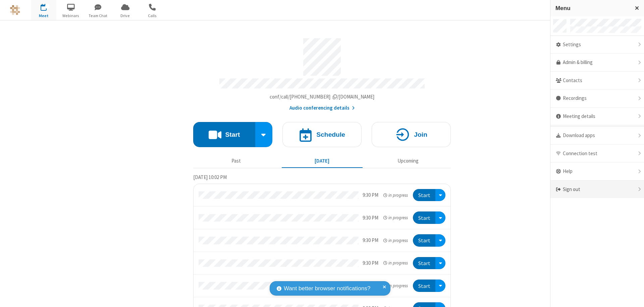 This screenshot has height=307, width=644. What do you see at coordinates (43, 16) in the screenshot?
I see `span: Meet` at bounding box center [43, 16].